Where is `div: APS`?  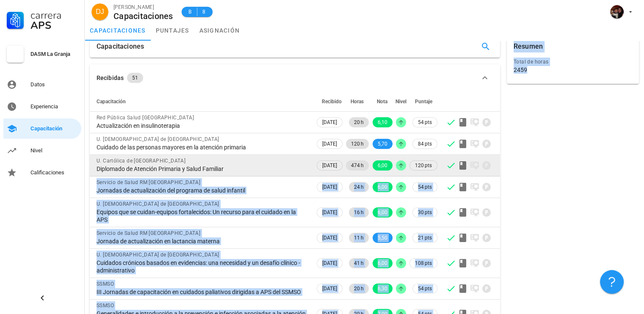 div: APS is located at coordinates (54, 26).